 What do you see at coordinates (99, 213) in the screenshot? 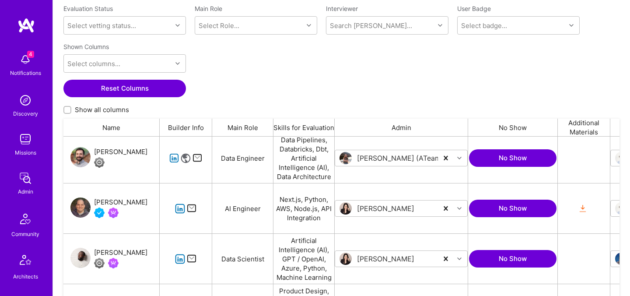
I see `img: Vetted A.Teamer` at bounding box center [99, 213].